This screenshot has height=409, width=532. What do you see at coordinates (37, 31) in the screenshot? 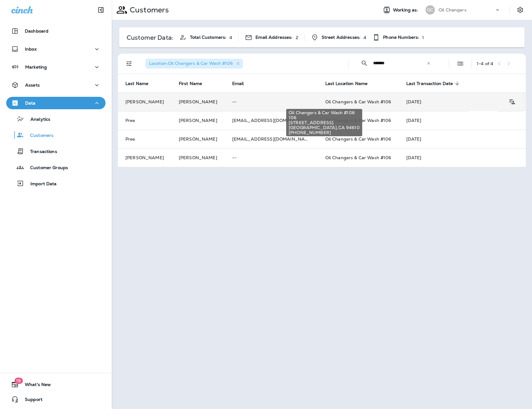
I see `p: Dashboard` at bounding box center [37, 31].